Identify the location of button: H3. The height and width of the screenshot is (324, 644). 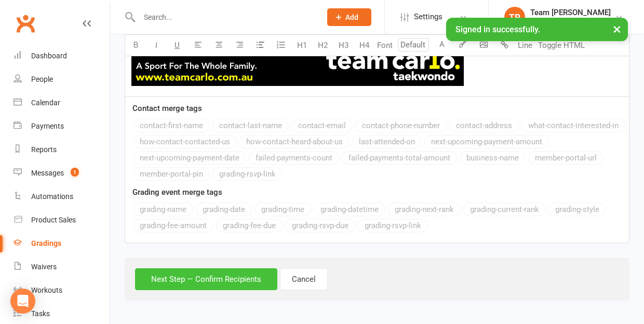
(344, 46).